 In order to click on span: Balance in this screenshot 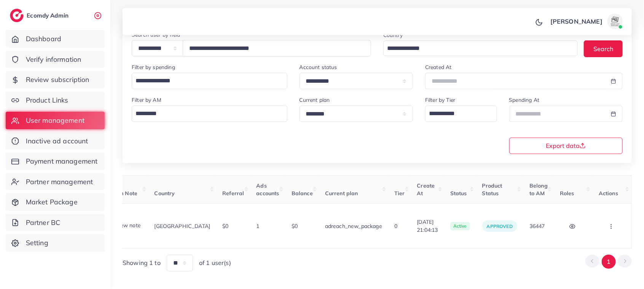, I will do `click(303, 193)`.